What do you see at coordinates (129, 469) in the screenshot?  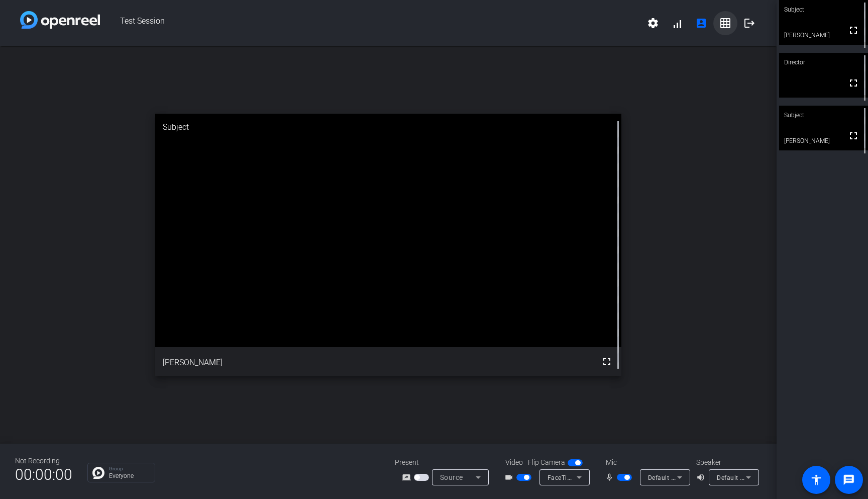 I see `p: Group` at bounding box center [129, 469].